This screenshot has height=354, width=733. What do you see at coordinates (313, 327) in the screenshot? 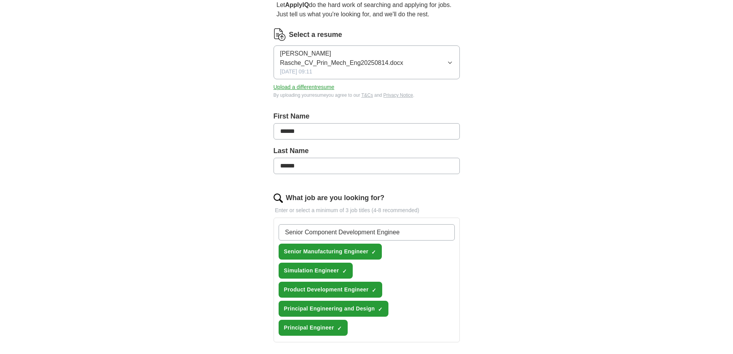
I see `button: Principal Engineer✓` at bounding box center [313, 327].